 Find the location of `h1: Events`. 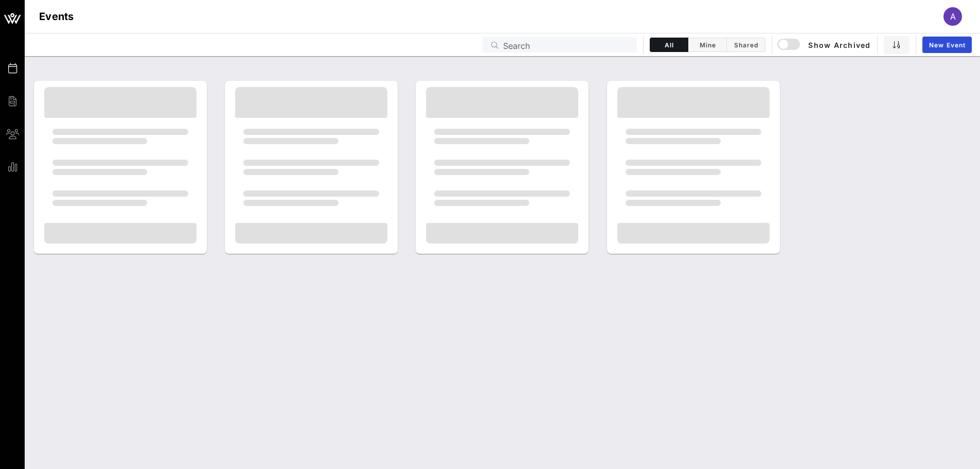

h1: Events is located at coordinates (57, 17).